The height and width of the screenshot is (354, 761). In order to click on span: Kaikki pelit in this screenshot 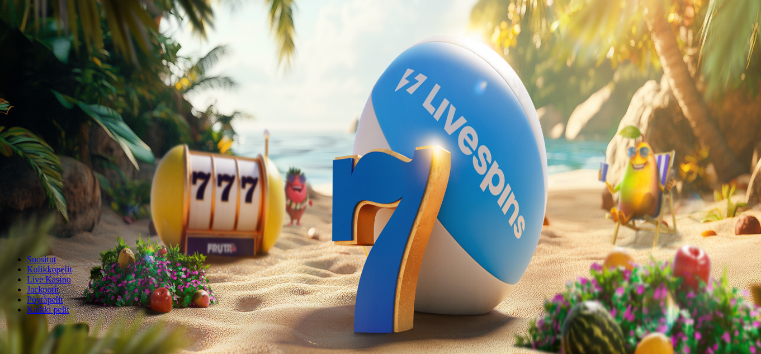, I will do `click(48, 309)`.